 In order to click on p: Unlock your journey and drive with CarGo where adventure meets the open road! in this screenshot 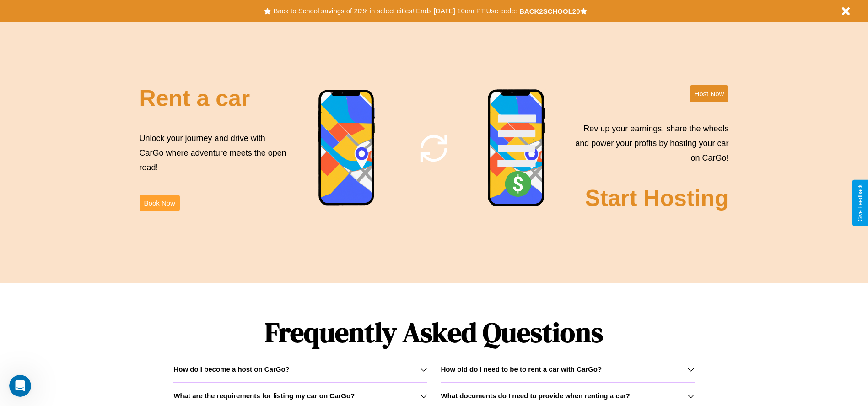, I will do `click(214, 153)`.